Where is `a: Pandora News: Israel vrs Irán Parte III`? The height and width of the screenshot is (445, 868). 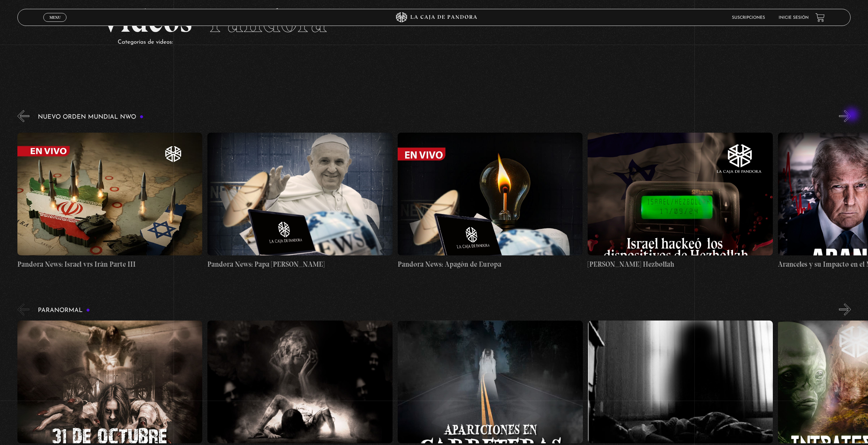
a: Pandora News: Israel vrs Irán Parte III is located at coordinates (110, 201).